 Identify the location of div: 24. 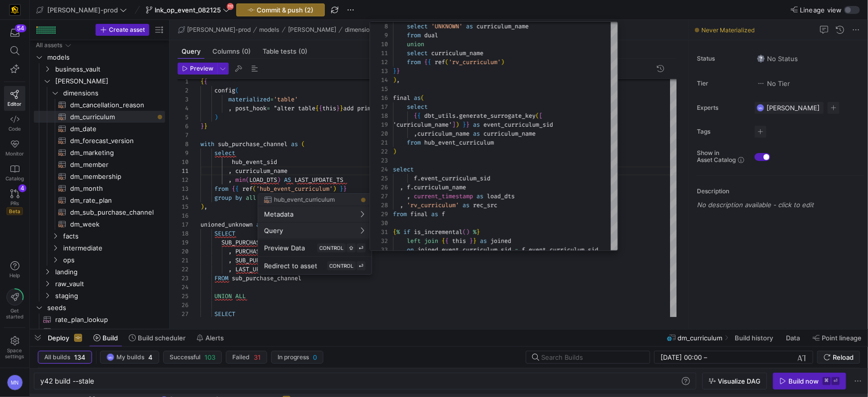
(379, 170).